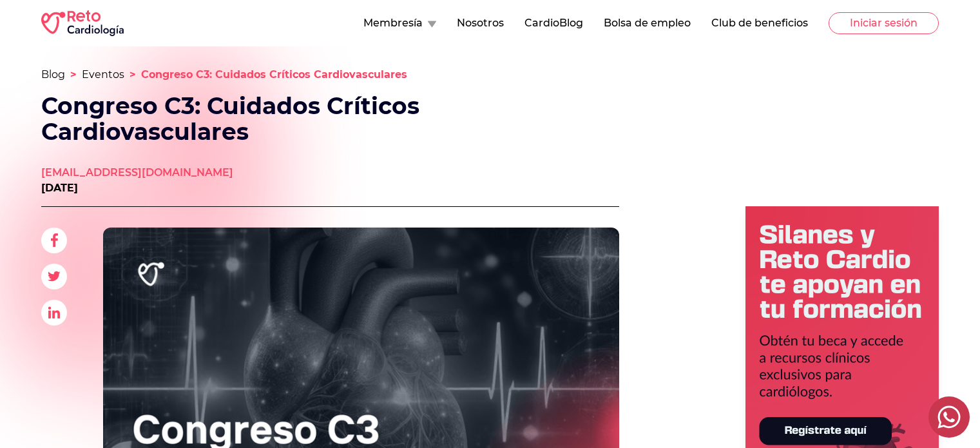 This screenshot has width=980, height=448. What do you see at coordinates (553, 23) in the screenshot?
I see `button: CardioBlog` at bounding box center [553, 23].